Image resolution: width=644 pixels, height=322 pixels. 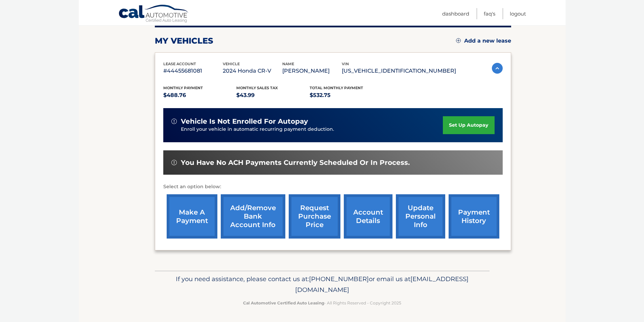 What do you see at coordinates (312, 129) in the screenshot?
I see `p: Enroll your vehicle in automatic recurring payment deduction.` at bounding box center [312, 129].